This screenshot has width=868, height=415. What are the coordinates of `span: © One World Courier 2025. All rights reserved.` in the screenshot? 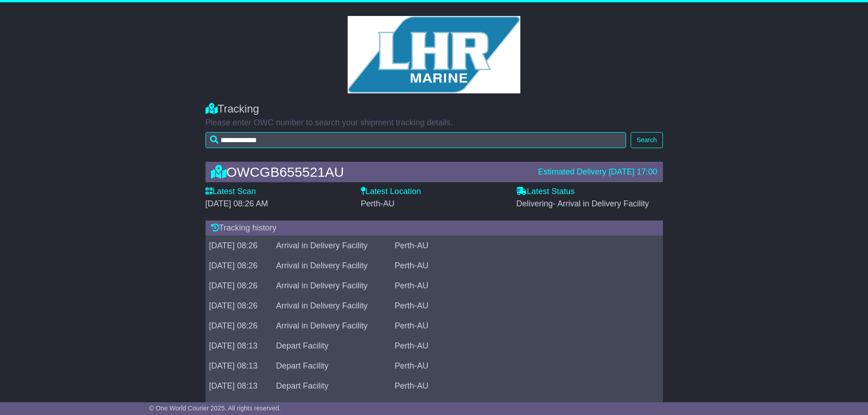 It's located at (215, 408).